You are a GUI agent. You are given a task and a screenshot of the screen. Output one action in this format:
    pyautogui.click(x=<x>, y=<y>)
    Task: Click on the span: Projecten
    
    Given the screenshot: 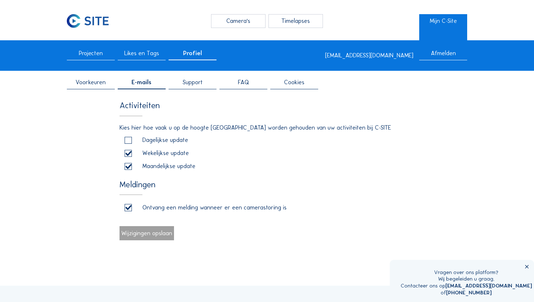 What is the action you would take?
    pyautogui.click(x=91, y=53)
    